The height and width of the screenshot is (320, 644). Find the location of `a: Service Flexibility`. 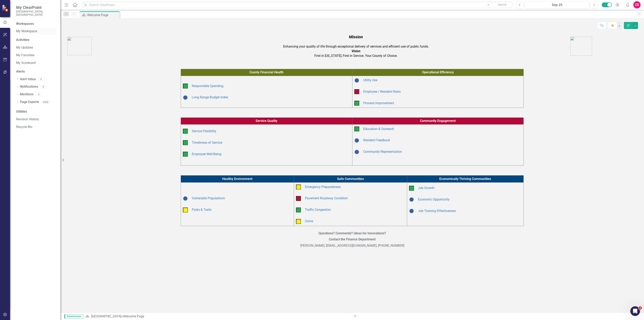

a: Service Flexibility is located at coordinates (204, 131).